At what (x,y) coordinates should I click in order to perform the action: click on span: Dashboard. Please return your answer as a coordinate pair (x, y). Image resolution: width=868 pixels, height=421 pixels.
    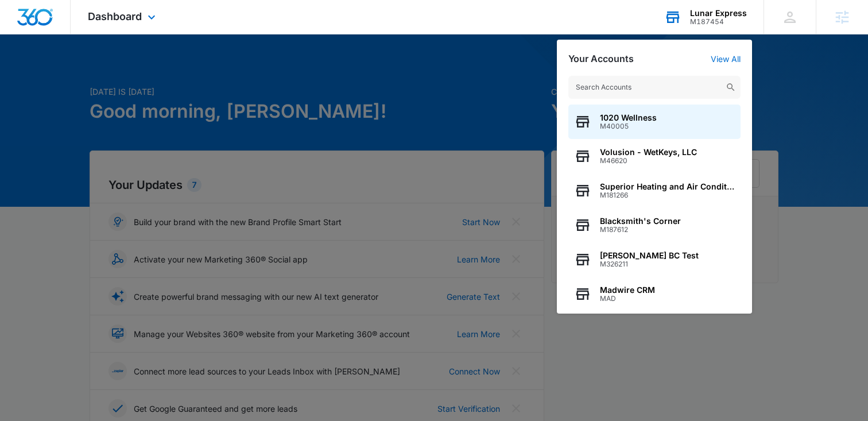
    Looking at the image, I should click on (115, 16).